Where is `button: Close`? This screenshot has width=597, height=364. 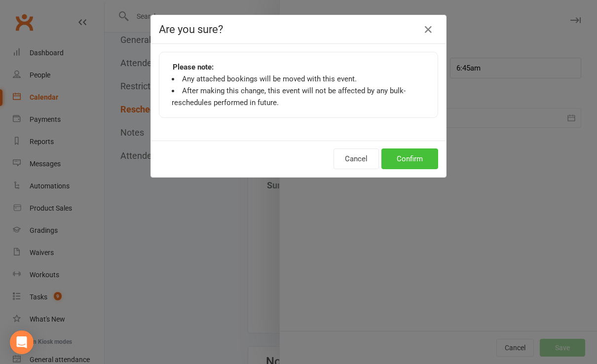 button: Close is located at coordinates (428, 30).